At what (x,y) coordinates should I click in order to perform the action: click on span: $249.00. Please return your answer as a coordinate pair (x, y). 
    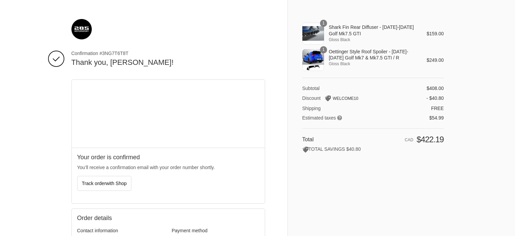
    Looking at the image, I should click on (435, 60).